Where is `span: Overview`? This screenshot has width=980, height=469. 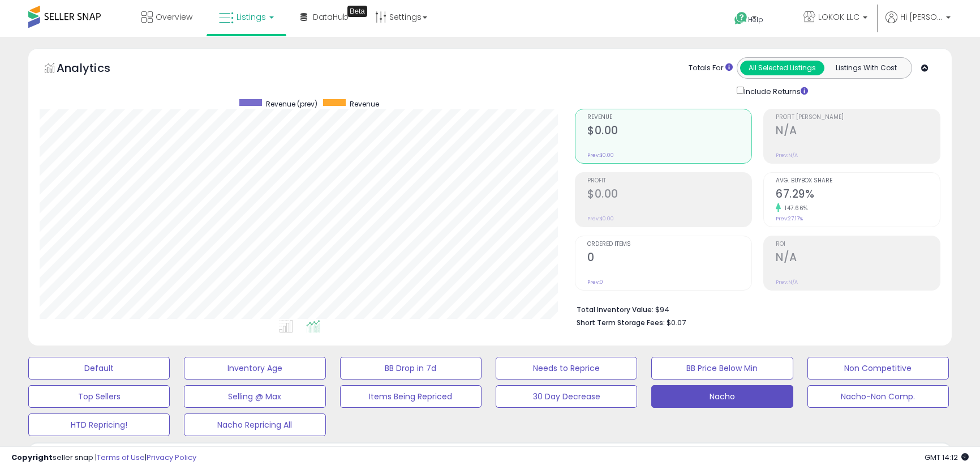
span: Overview is located at coordinates (174, 17).